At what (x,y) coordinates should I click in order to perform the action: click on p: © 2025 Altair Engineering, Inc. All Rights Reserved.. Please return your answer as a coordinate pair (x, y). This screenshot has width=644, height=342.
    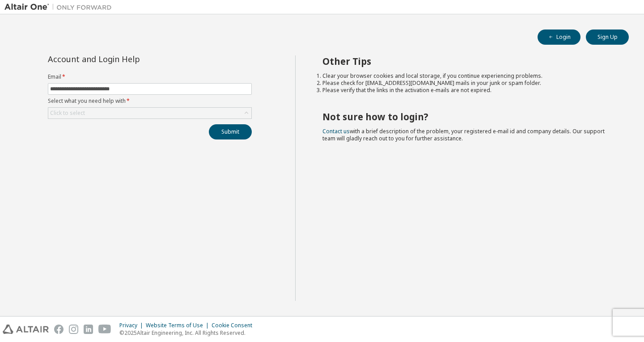
    Looking at the image, I should click on (188, 333).